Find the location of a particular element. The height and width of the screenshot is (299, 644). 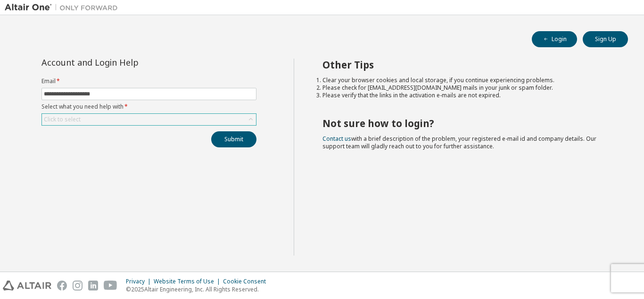

img: Altair One is located at coordinates (64, 8).